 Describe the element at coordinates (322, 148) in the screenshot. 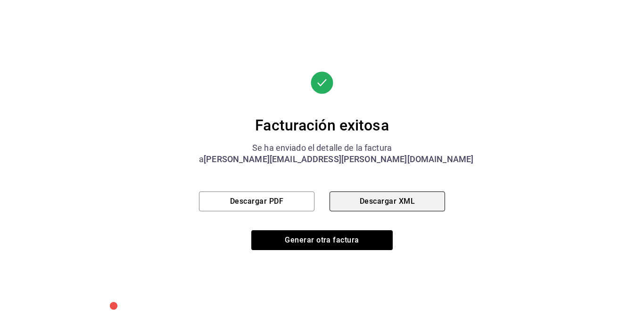

I see `div: Se ha enviado el detalle de la factura` at that location.